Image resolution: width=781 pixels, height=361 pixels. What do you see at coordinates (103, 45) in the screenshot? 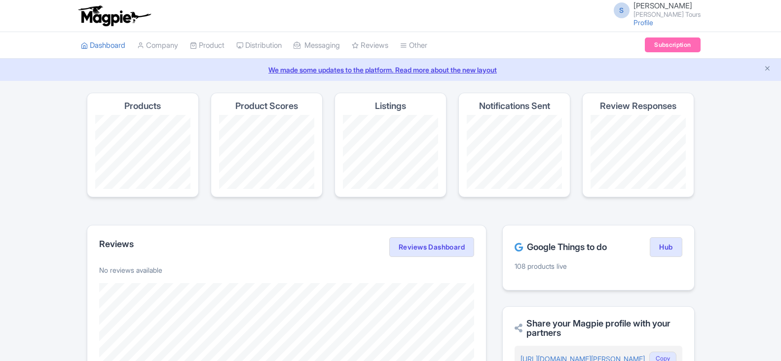
I see `a: Dashboard` at bounding box center [103, 45].